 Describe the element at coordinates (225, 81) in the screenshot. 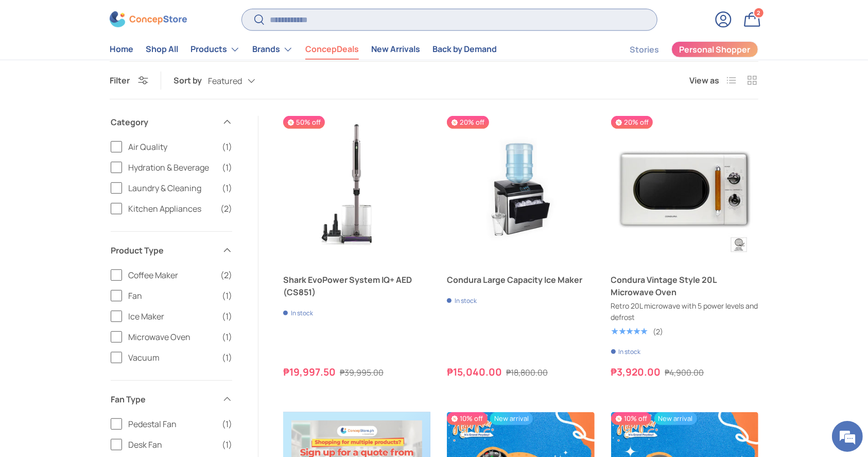

I see `span: Featured` at that location.